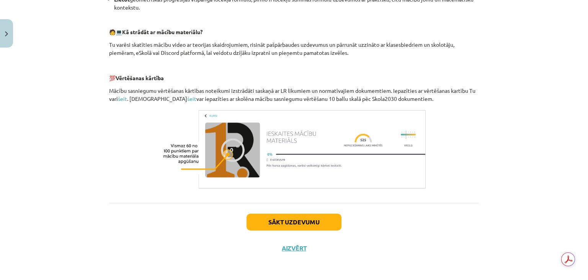 This screenshot has height=280, width=588. I want to click on p: Mācību sasniegumu vērtēšanas kārtības noteikumi izstrādāti saskaņā ar LR likumiem un normatīvajie..., so click(294, 95).